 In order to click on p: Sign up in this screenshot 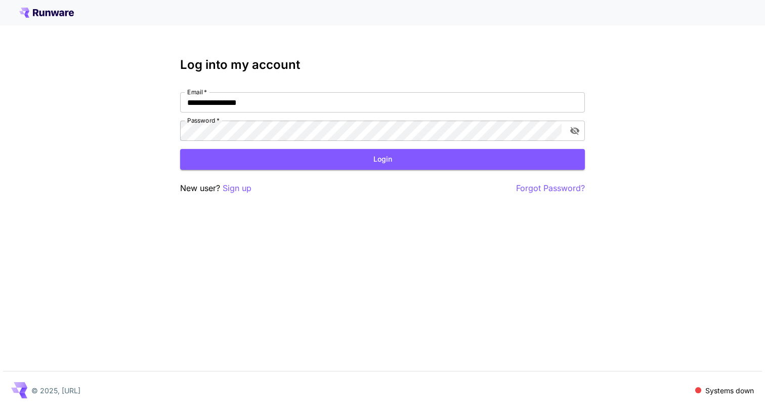, I will do `click(237, 188)`.